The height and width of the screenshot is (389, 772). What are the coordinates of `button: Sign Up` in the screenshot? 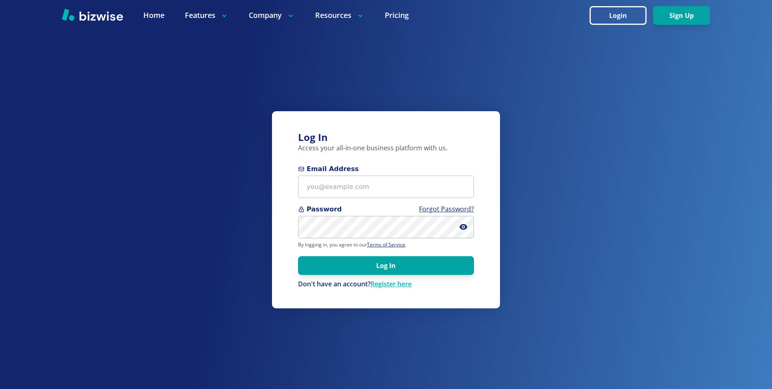 It's located at (681, 15).